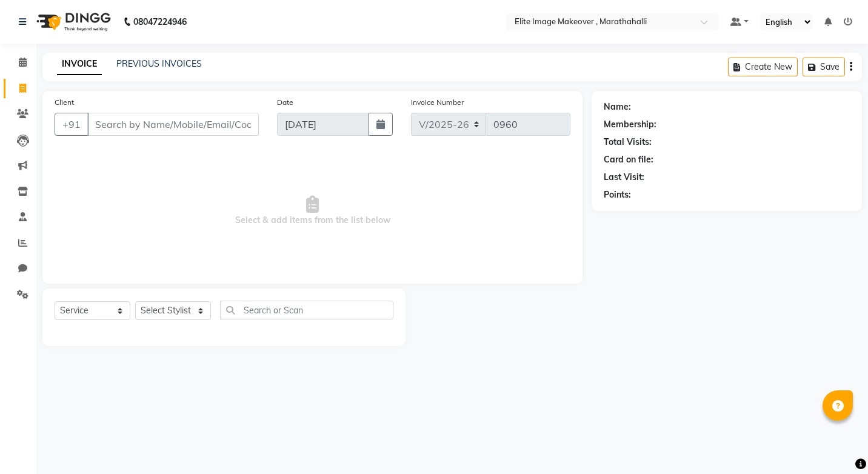 The height and width of the screenshot is (474, 868). I want to click on button: Create New, so click(762, 67).